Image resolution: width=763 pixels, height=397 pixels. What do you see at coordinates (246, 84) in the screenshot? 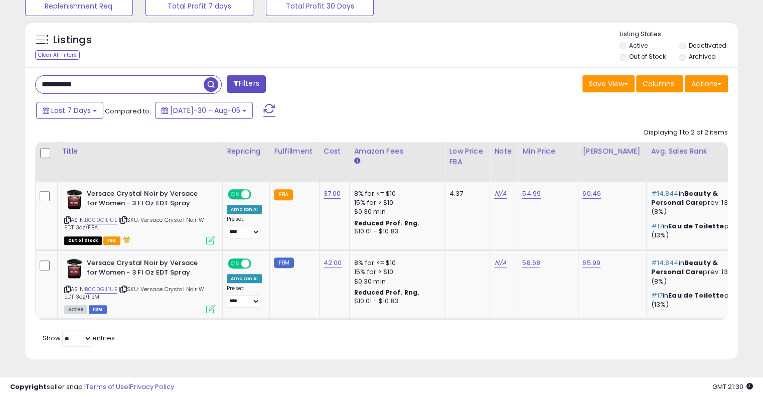
I see `button: Filters` at bounding box center [246, 84].